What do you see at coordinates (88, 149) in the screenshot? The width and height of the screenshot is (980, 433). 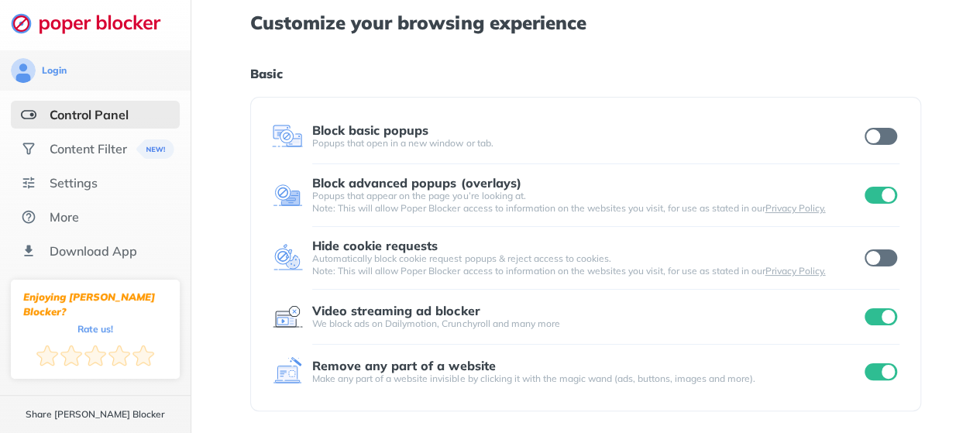 I see `div: Content Filter` at bounding box center [88, 149].